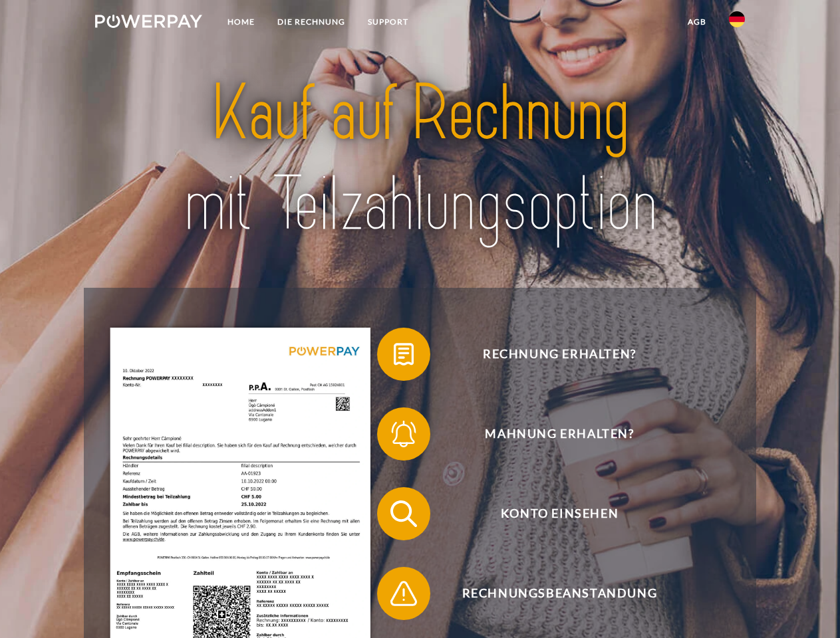 This screenshot has height=638, width=840. I want to click on span: Konto einsehen, so click(559, 515).